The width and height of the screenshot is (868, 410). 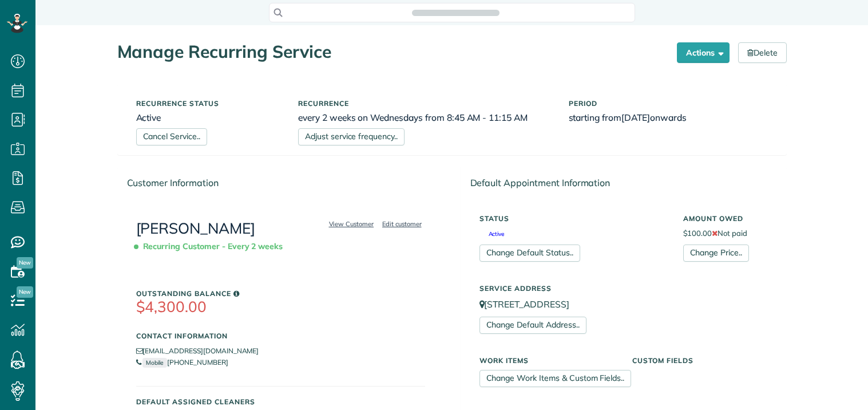 What do you see at coordinates (556, 378) in the screenshot?
I see `a: Change Work Items & Custom Fields..` at bounding box center [556, 378].